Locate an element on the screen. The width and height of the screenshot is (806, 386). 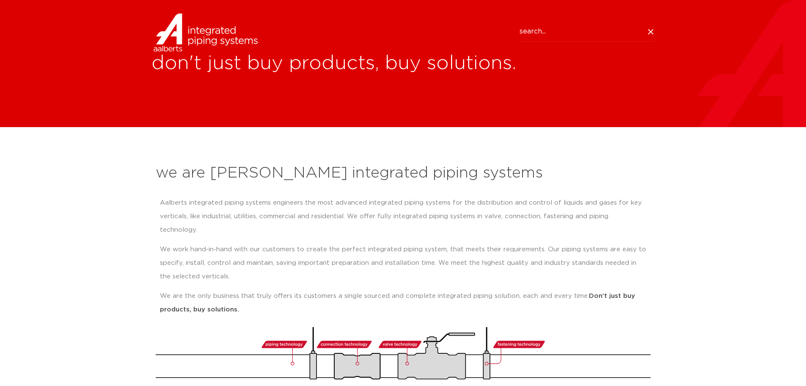
input: search... is located at coordinates (587, 32).